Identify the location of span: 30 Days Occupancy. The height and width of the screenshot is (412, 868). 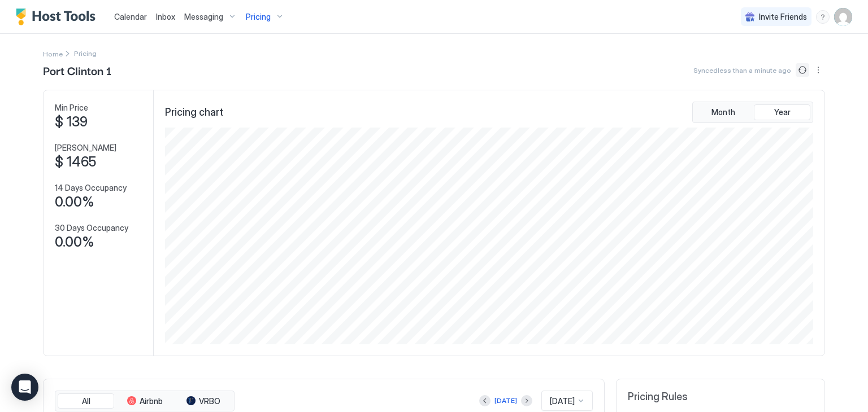
(92, 228).